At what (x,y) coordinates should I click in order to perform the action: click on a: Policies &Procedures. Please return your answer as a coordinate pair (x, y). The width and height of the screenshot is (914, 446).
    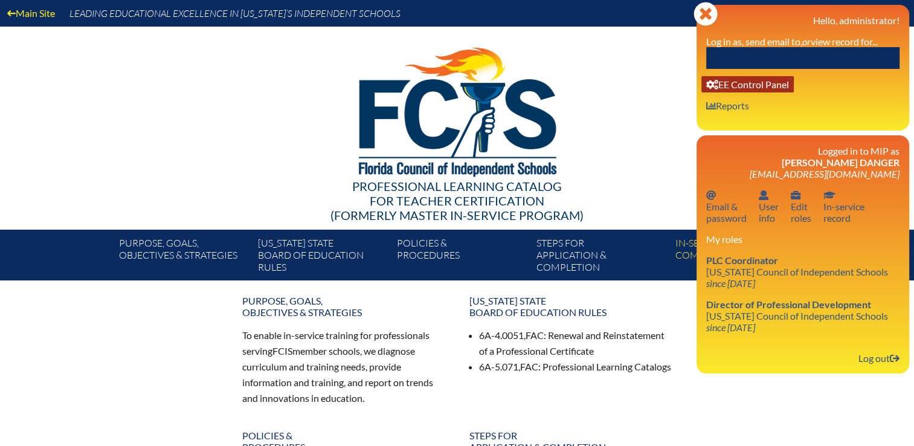
    Looking at the image, I should click on (462, 257).